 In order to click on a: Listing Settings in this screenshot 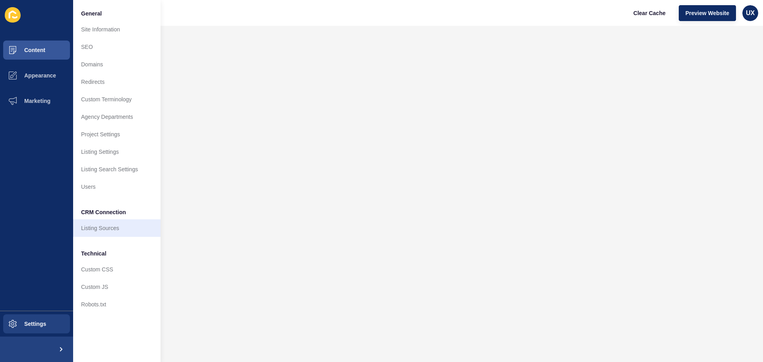, I will do `click(117, 152)`.